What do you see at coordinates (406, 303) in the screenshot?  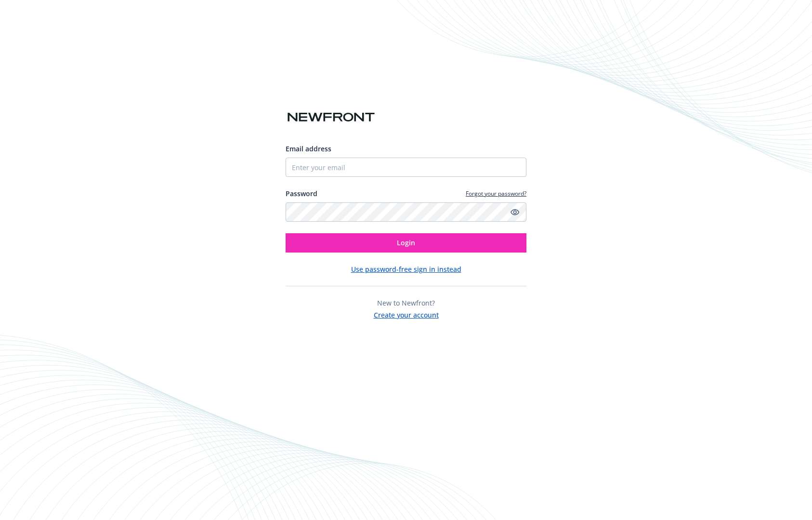 I see `span: New to Newfront?` at bounding box center [406, 303].